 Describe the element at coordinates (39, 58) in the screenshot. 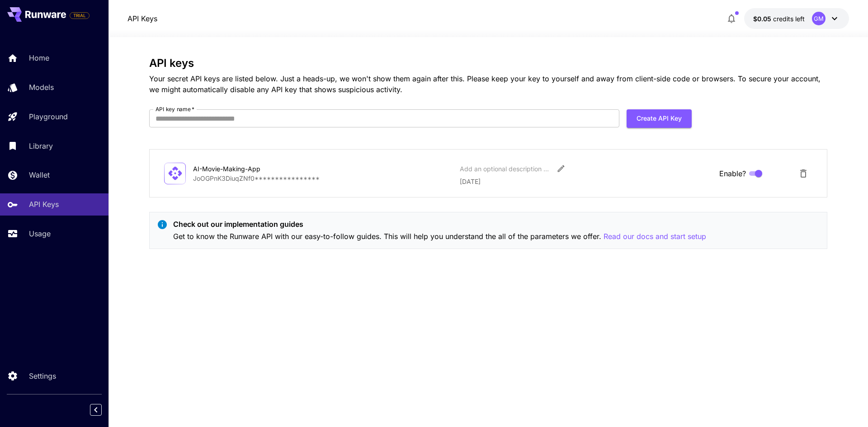

I see `p: Home` at that location.